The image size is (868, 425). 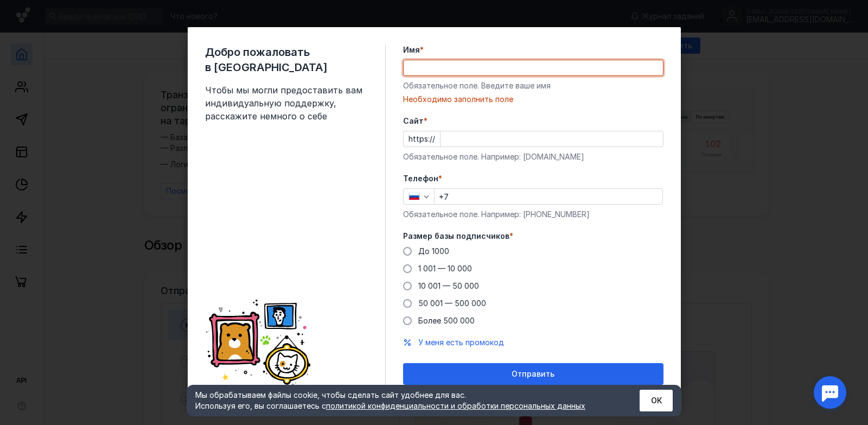 I want to click on span: До 1000, so click(x=434, y=251).